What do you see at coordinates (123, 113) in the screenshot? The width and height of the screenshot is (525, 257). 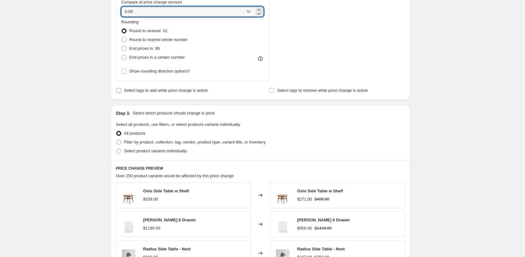 I see `h2: Step 3.` at bounding box center [123, 113].